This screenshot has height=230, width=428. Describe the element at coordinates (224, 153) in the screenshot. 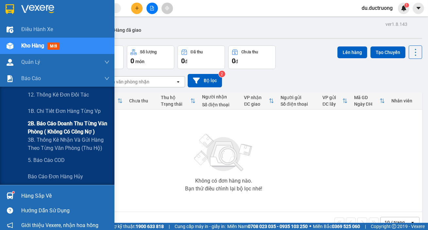

I see `img: svg+xml;base64,PHN2ZyBjbGFzcz0ibGlzdC1wbHVnX19zdmciIHhtbG5zPSJodHRwOi8vd3d3LnczLm9yZy8yMDAwL3N2Zy...` at that location.